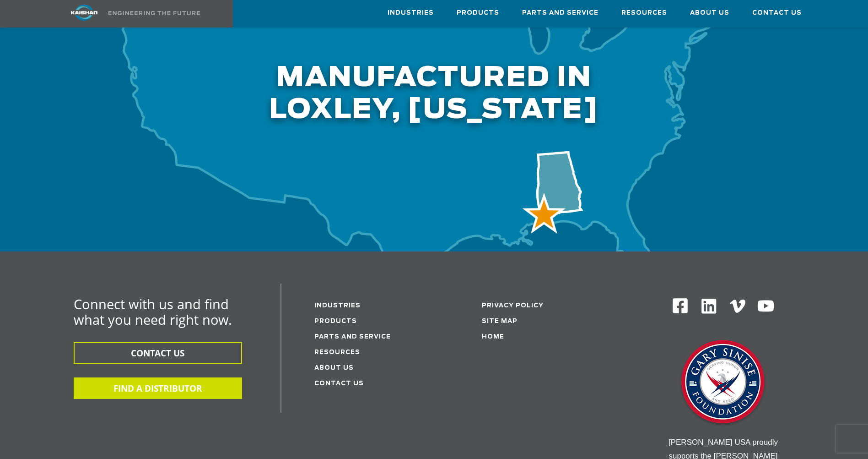  What do you see at coordinates (158, 353) in the screenshot?
I see `button: CONTACT US` at bounding box center [158, 353].